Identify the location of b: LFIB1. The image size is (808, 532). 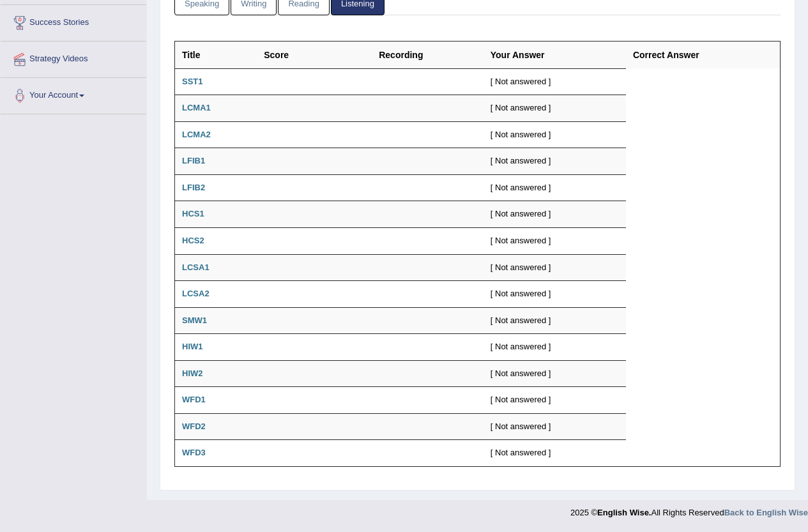
(194, 160).